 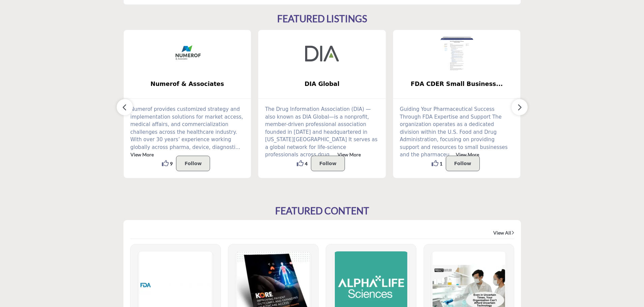 I want to click on p: The Drug Information Association (DIA) —also known as DIA Global—is a nonprofit, member-driven pr..., so click(x=322, y=132).